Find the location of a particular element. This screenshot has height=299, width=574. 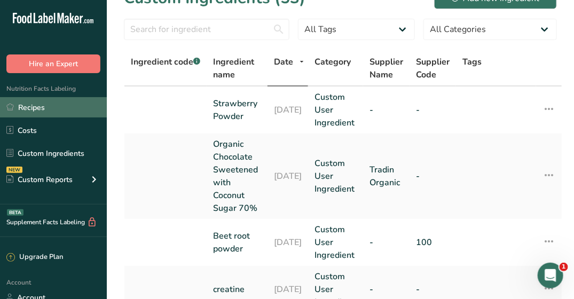

input: Search for ingredient is located at coordinates (207, 29).